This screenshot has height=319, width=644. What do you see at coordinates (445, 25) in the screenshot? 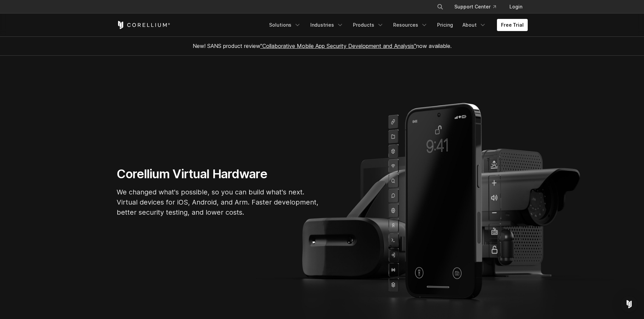
I see `a: Pricing` at bounding box center [445, 25].